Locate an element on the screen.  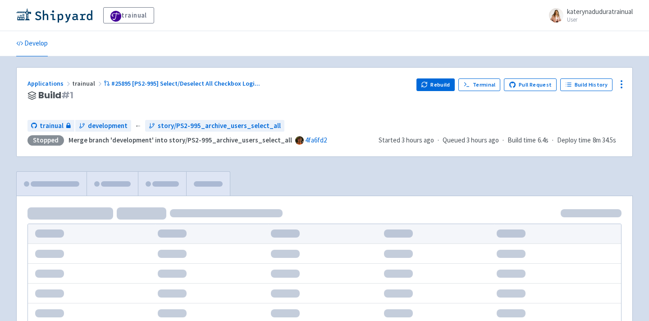
a: development is located at coordinates (103, 126).